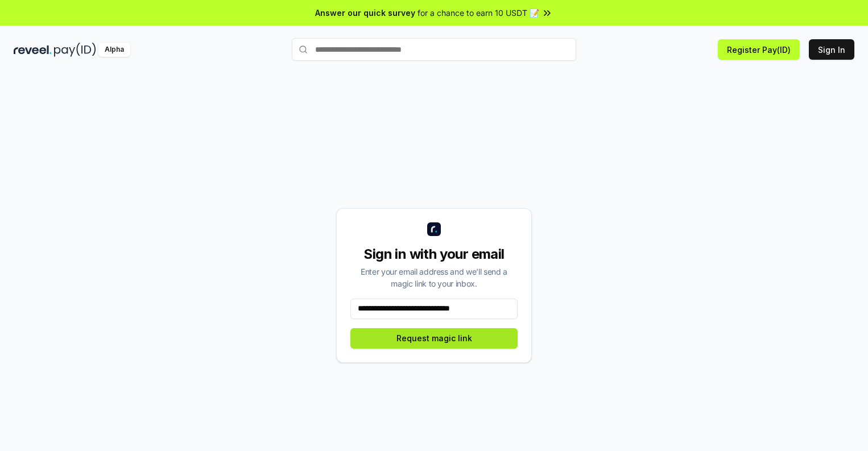  Describe the element at coordinates (434, 254) in the screenshot. I see `div: Sign in with your email` at that location.